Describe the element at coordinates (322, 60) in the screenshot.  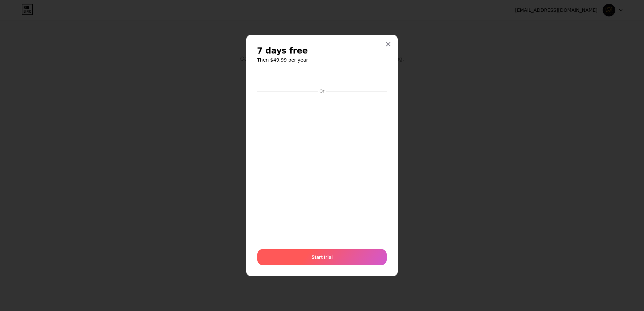
I see `h6: Then $49.99 per year` at that location.